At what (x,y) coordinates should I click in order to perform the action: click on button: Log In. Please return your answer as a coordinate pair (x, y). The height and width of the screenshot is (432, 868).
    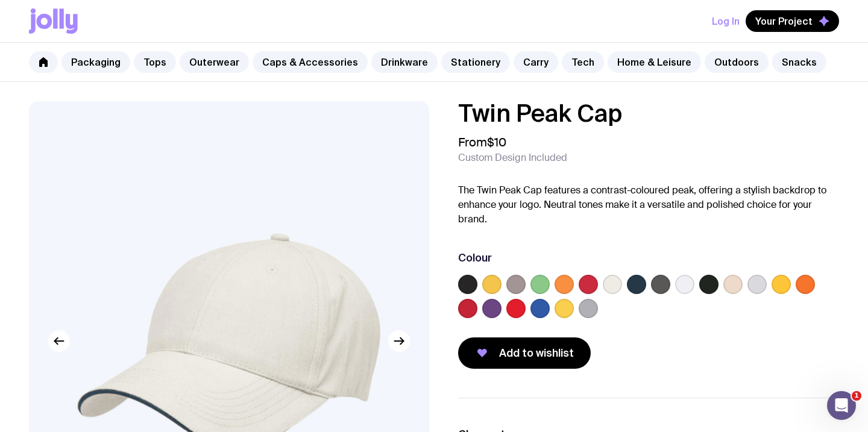
    Looking at the image, I should click on (726, 21).